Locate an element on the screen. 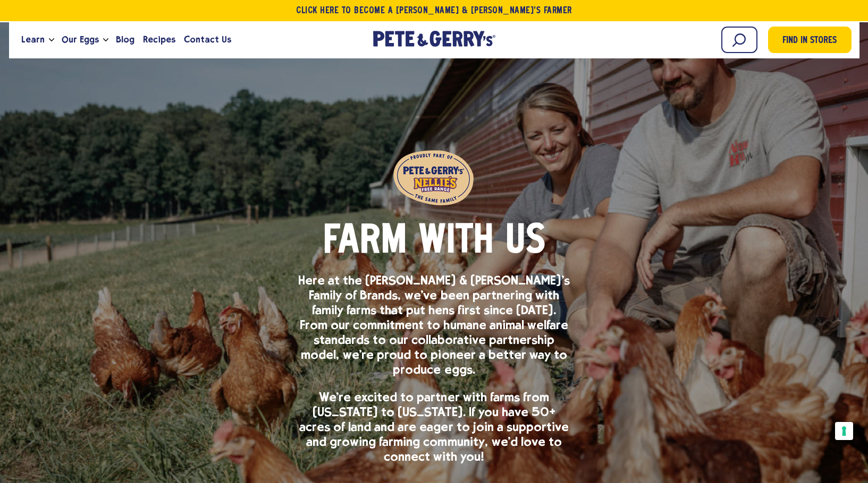 This screenshot has width=868, height=483. button: Open the dropdown menu for Learn is located at coordinates (52, 40).